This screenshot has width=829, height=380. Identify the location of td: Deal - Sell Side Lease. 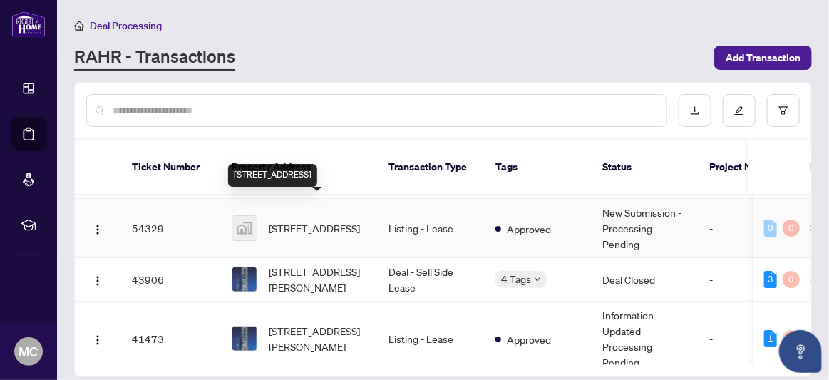
(430, 279).